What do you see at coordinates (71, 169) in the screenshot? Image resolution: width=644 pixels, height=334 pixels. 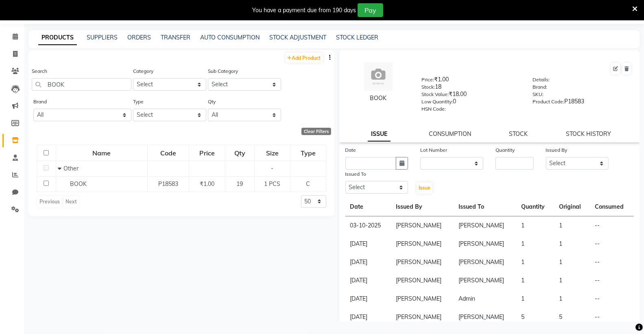 I see `span: Other` at bounding box center [71, 169].